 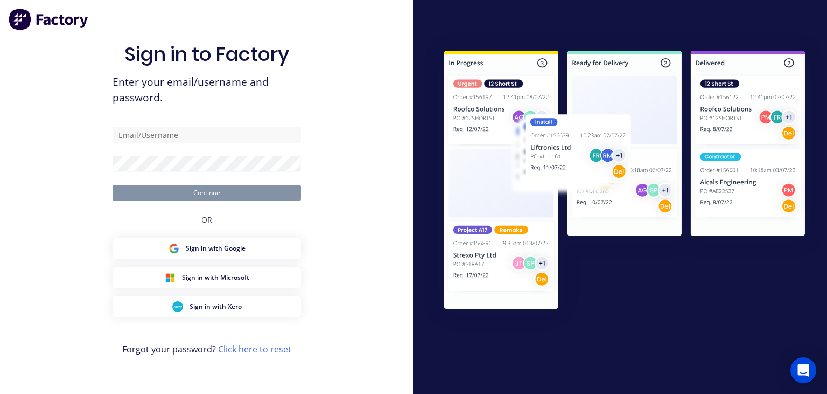 What do you see at coordinates (207, 54) in the screenshot?
I see `h1: Sign in to Factory` at bounding box center [207, 54].